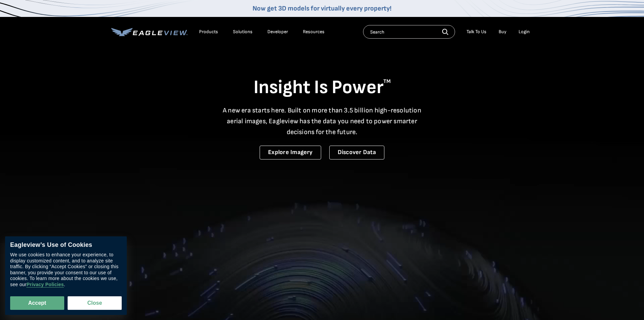 This screenshot has width=644, height=320. Describe the element at coordinates (322, 8) in the screenshot. I see `a: Now get 3D models for virtually every property!` at that location.